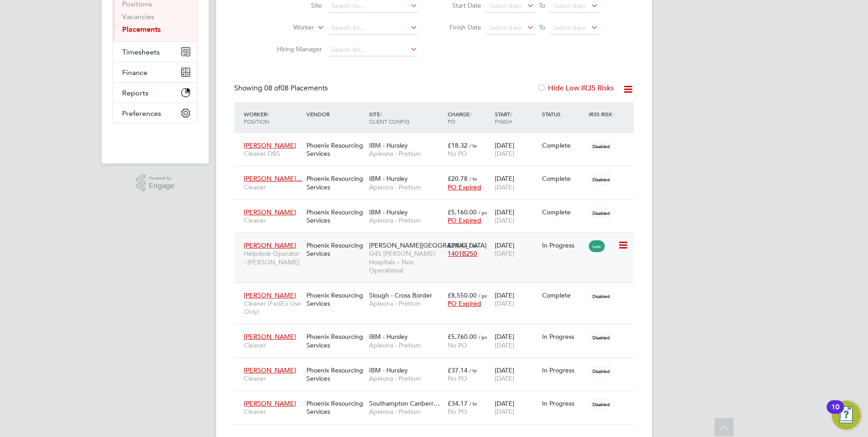 This screenshot has width=868, height=437. Describe the element at coordinates (516, 117) in the screenshot. I see `div: Start` at that location.